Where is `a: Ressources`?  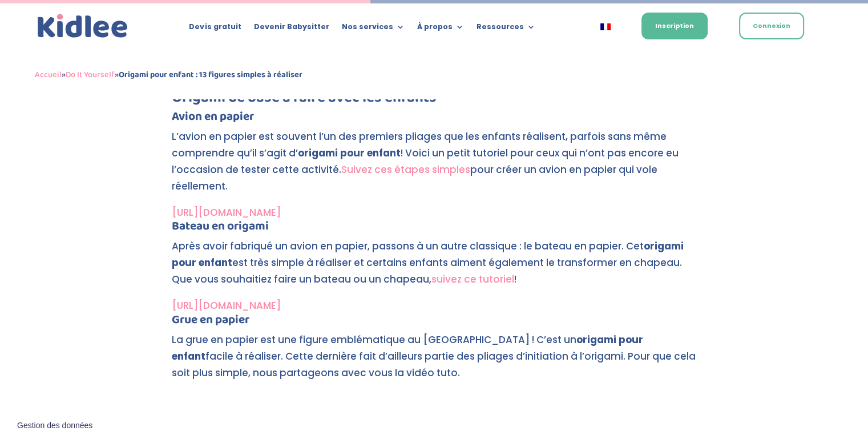
a: Ressources is located at coordinates (505, 29).